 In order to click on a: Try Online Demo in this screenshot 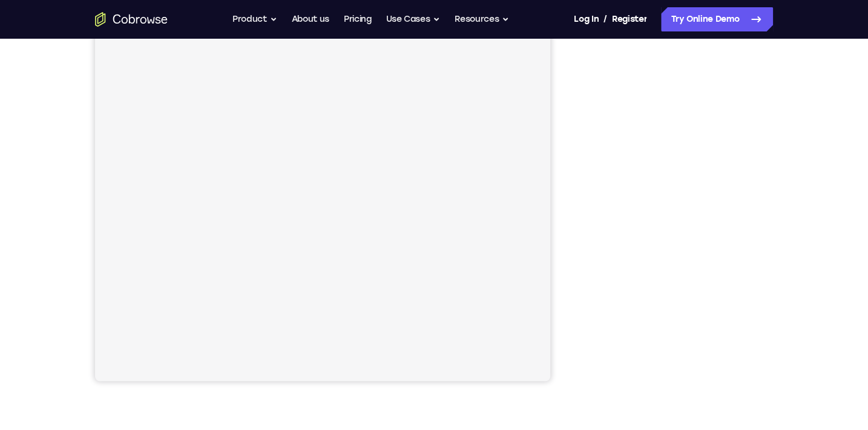, I will do `click(717, 19)`.